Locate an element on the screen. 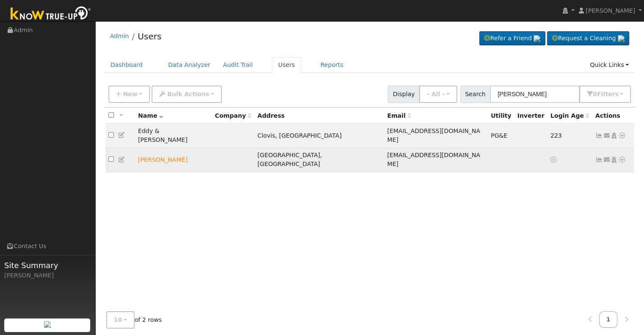 This screenshot has width=644, height=335. img: Know True-Up is located at coordinates (51, 14).